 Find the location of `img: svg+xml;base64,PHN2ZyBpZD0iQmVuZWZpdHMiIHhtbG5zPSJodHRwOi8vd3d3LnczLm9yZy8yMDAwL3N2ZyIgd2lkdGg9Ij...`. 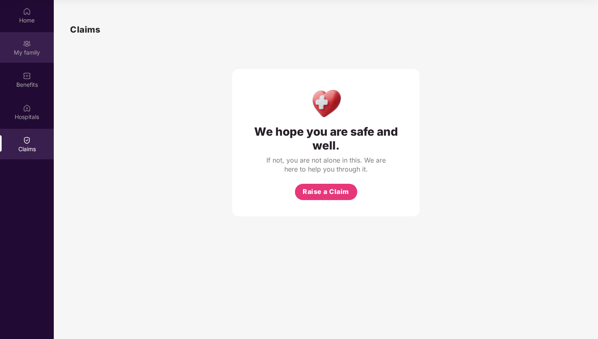

img: svg+xml;base64,PHN2ZyBpZD0iQmVuZWZpdHMiIHhtbG5zPSJodHRwOi8vd3d3LnczLm9yZy8yMDAwL3N2ZyIgd2lkdGg9Ij... is located at coordinates (27, 76).